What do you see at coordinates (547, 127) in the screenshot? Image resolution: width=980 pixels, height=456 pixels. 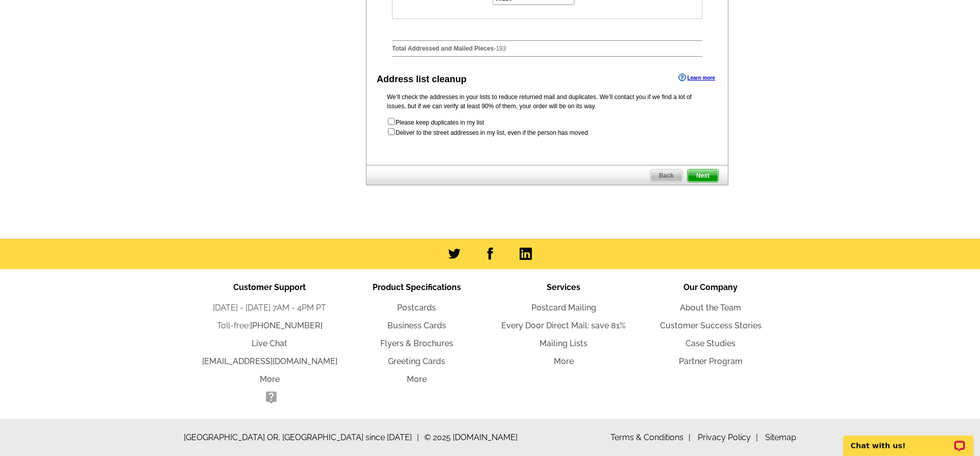 I see `form: Please keep duplicates in my list Deliver to the street addresses in my list, even if the person ...` at bounding box center [547, 127].